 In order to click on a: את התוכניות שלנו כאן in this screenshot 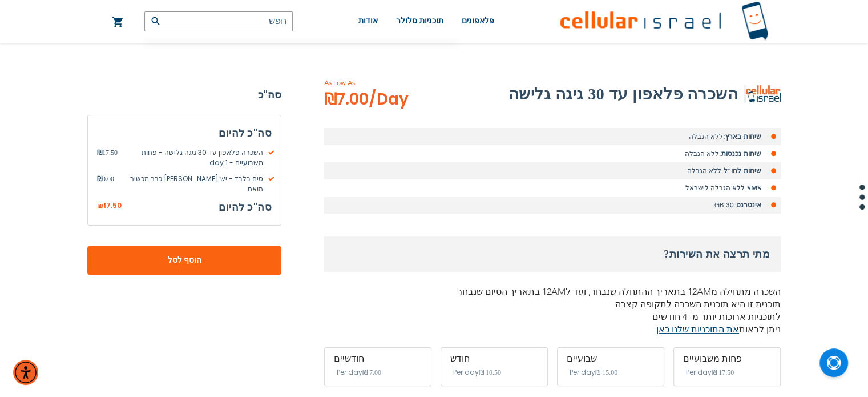, I will do `click(697, 329)`.